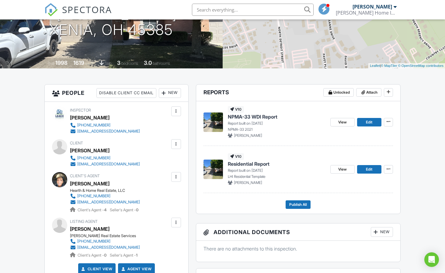 The width and height of the screenshot is (445, 273). I want to click on div: Hearth & Home Real Estate, LLC, so click(107, 191).